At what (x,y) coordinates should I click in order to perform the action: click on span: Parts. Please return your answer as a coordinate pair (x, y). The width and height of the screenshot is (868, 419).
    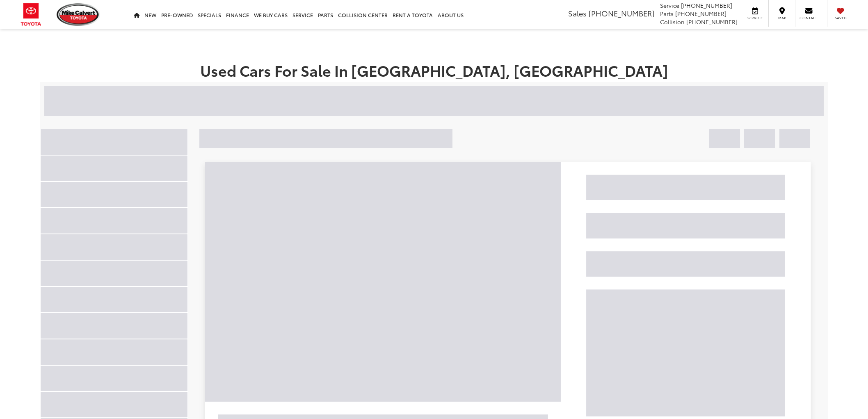
    Looking at the image, I should click on (667, 13).